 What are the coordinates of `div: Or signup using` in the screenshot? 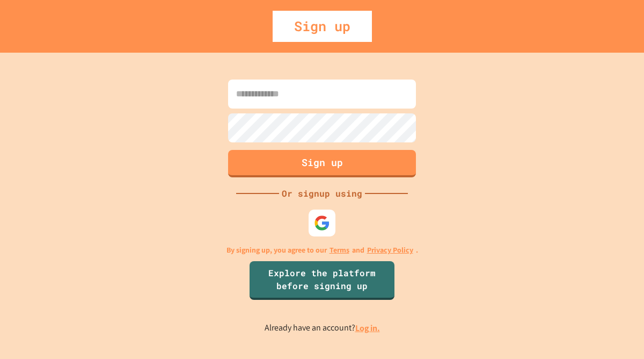 It's located at (322, 193).